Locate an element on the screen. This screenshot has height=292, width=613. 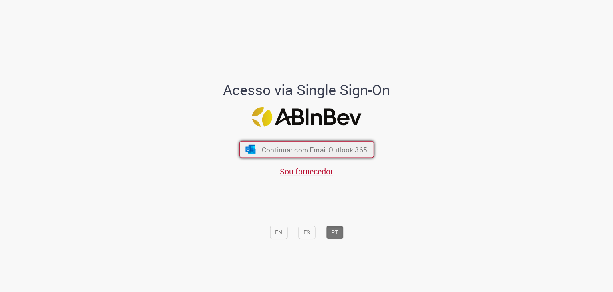
button: ES is located at coordinates (307, 232).